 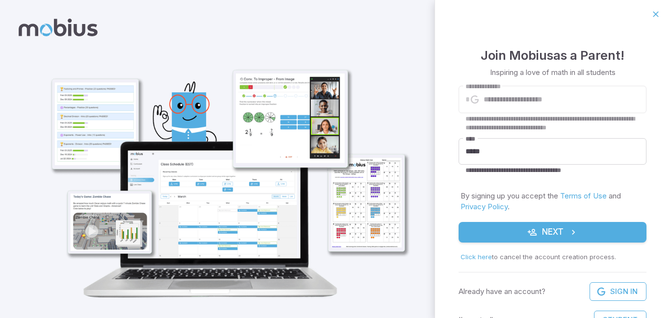 I want to click on span: Click here, so click(x=476, y=257).